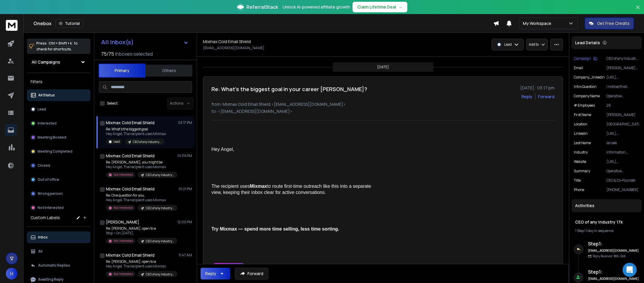 The image size is (644, 283). Describe the element at coordinates (579, 190) in the screenshot. I see `p: Phone` at that location.